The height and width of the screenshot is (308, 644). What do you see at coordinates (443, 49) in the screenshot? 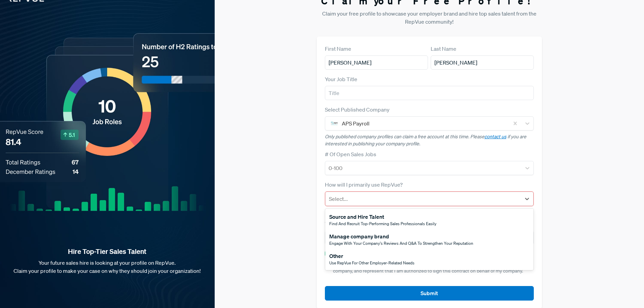
I see `label: Last Name` at bounding box center [443, 49].